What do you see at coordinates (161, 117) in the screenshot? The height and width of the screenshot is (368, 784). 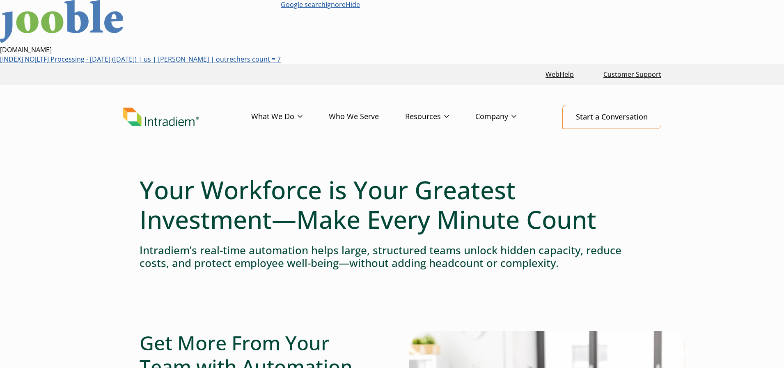 I see `img: Intradiem` at bounding box center [161, 117].